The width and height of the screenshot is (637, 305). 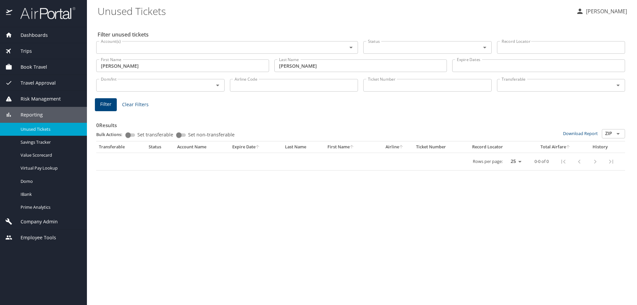 I want to click on button: Filter, so click(x=106, y=104).